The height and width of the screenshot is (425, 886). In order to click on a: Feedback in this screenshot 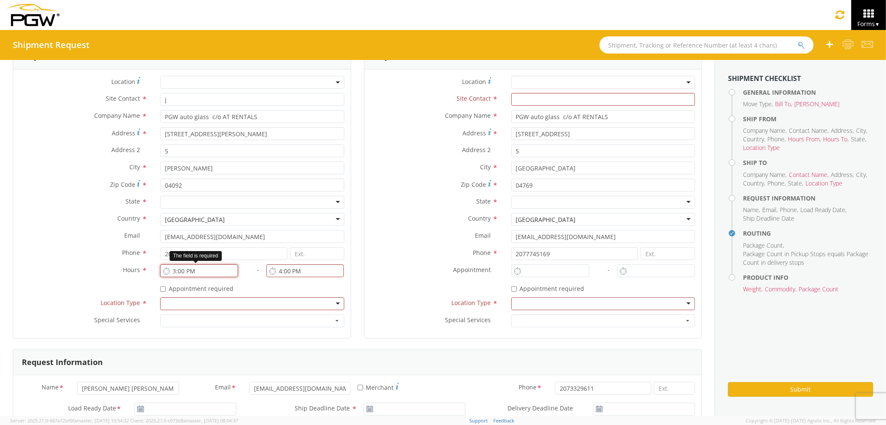, I will do `click(504, 420)`.